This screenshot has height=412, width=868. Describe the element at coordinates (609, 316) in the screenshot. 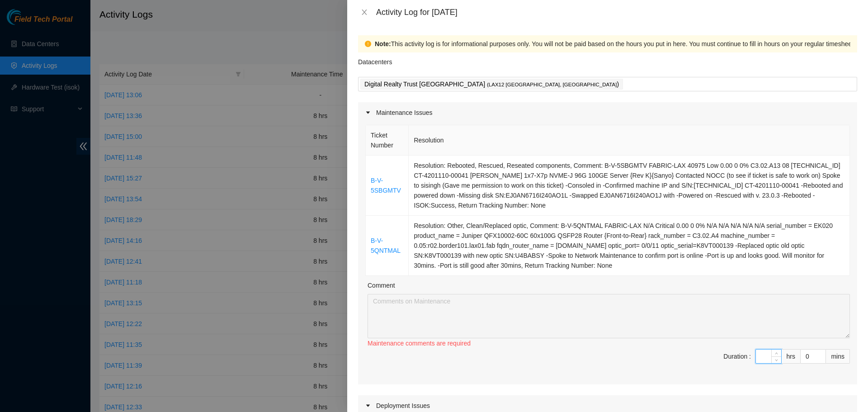

I see `textarea: Comment` at that location.